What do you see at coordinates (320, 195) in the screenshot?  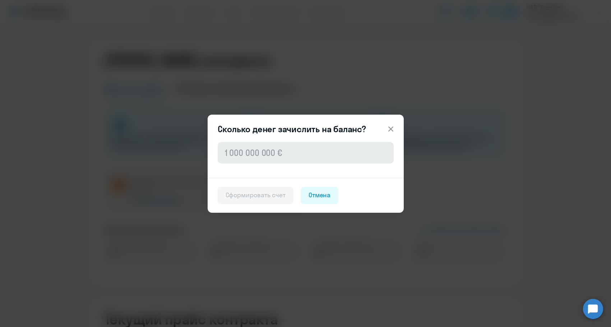 I see `div: Отмена` at bounding box center [320, 195].